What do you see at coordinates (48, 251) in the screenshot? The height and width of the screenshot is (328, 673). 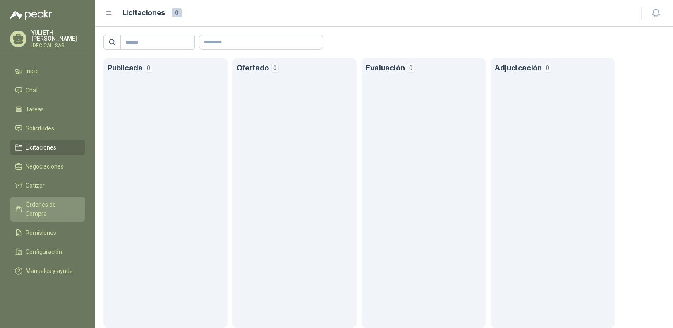 I see `a: Configuración` at bounding box center [48, 251].